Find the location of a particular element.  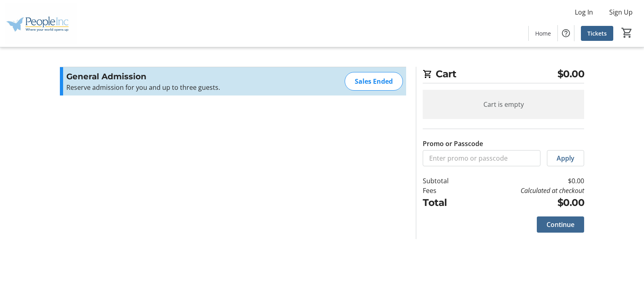

td: Subtotal is located at coordinates (446, 181).